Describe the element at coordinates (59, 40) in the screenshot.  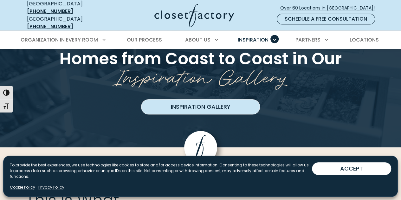
I see `span: Organization in Every Room` at that location.